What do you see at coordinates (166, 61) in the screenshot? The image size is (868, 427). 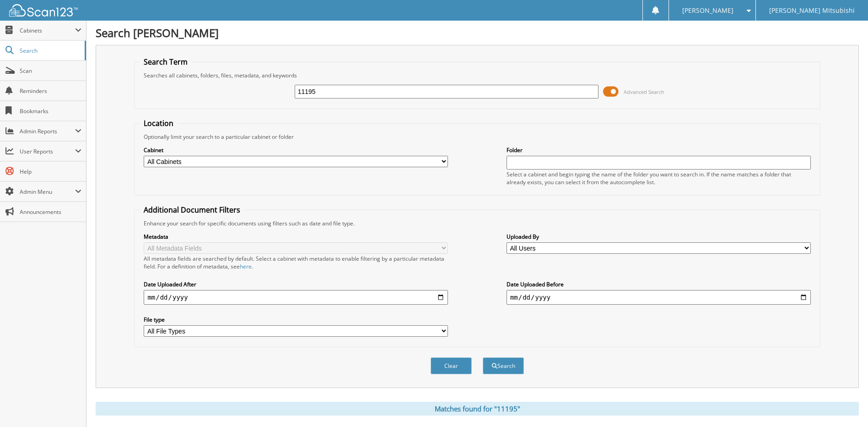 I see `legend: Search Term` at bounding box center [166, 61].